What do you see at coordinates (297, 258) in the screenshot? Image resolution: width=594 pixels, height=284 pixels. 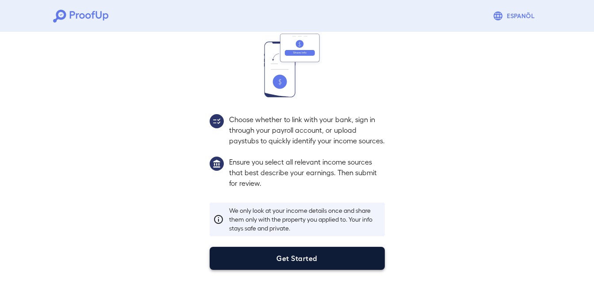 I see `button: Get Started` at bounding box center [297, 258].